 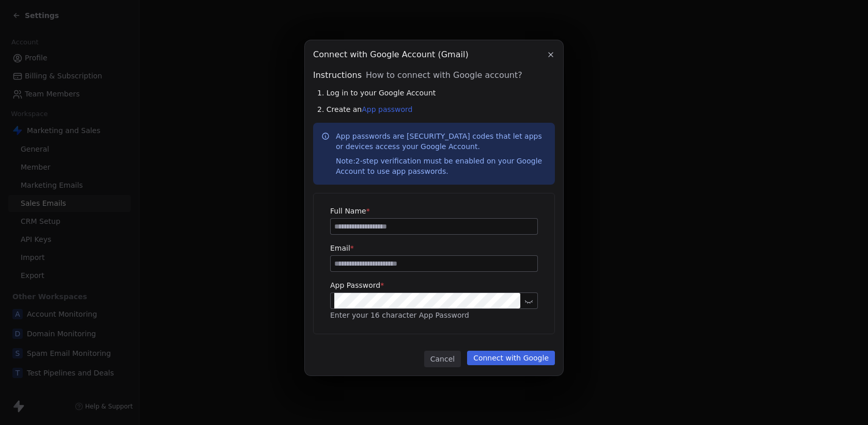 What do you see at coordinates (434, 285) in the screenshot?
I see `label: App Password` at bounding box center [434, 285].